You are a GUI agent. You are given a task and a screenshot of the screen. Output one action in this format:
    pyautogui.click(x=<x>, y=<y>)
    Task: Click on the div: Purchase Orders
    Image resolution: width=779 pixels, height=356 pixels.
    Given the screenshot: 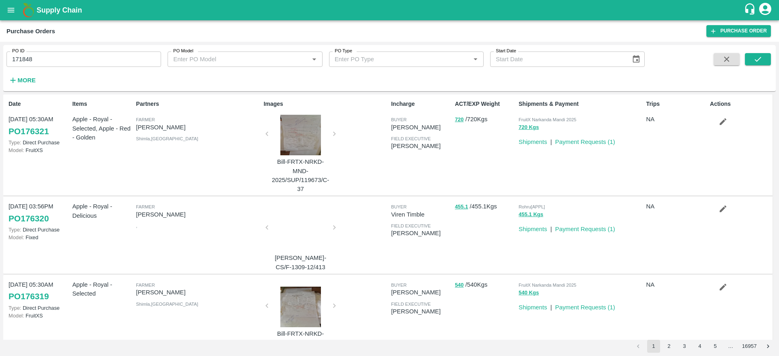 What is the action you would take?
    pyautogui.click(x=31, y=31)
    